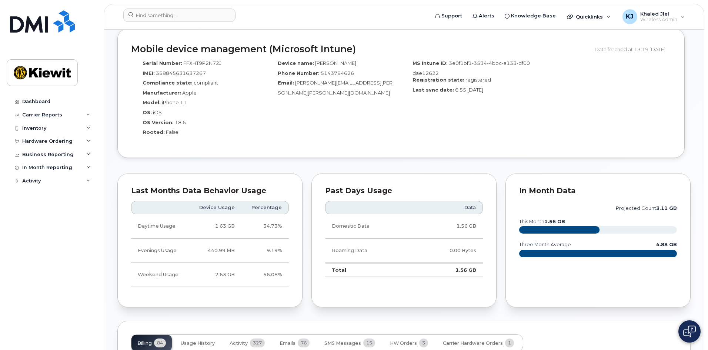 This screenshot has height=350, width=708. I want to click on div: Khaled Jlel, so click(654, 17).